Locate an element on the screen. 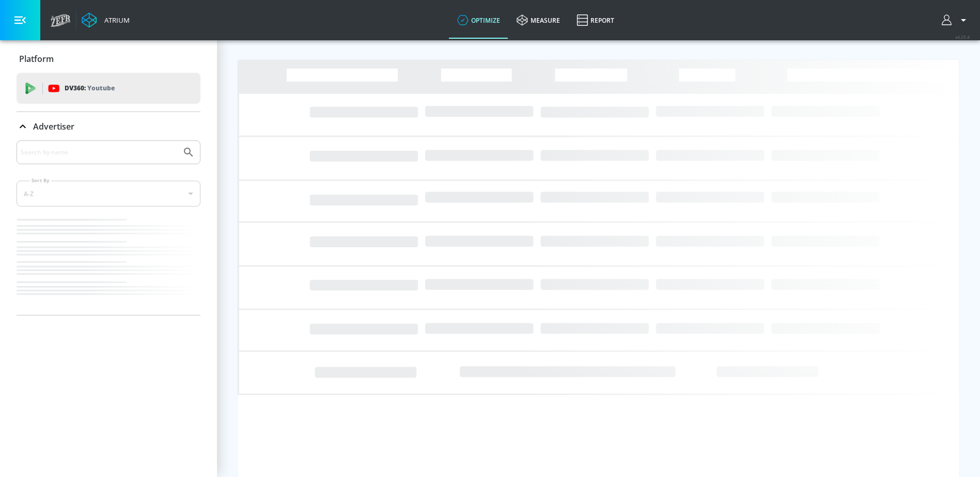  span: v 4.25.4 is located at coordinates (962, 37).